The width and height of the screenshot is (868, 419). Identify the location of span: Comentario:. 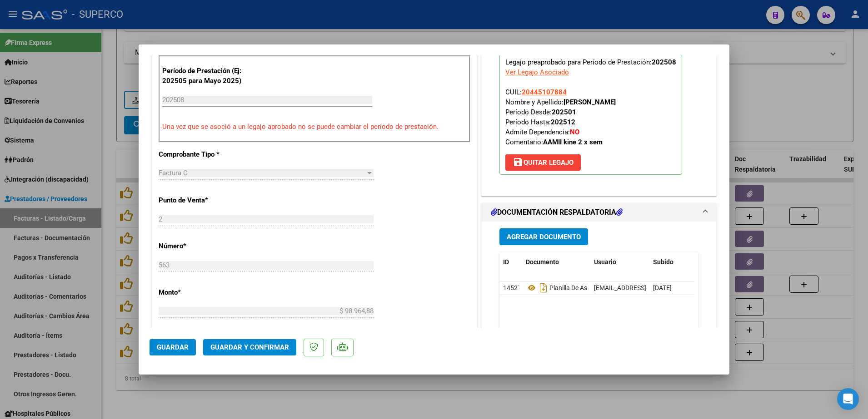
(554, 142).